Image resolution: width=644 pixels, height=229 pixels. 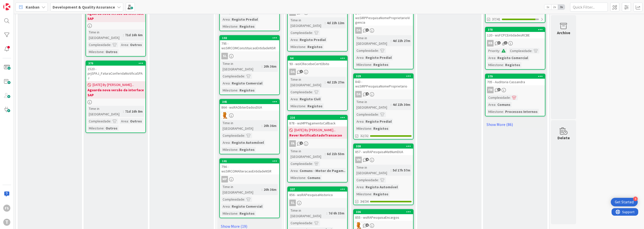 I want to click on span: 37/41, so click(x=496, y=19).